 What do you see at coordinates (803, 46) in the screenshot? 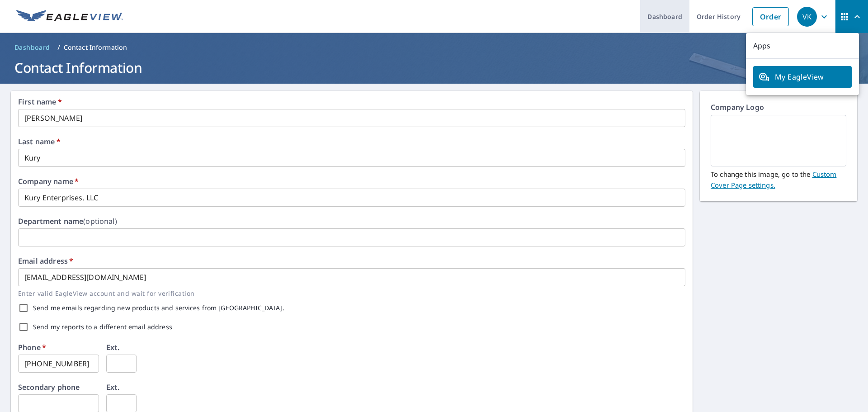
I see `p: Apps` at bounding box center [803, 46].